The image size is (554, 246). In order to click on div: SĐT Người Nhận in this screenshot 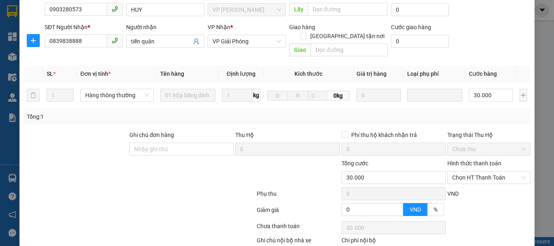, I will do `click(84, 27)`.